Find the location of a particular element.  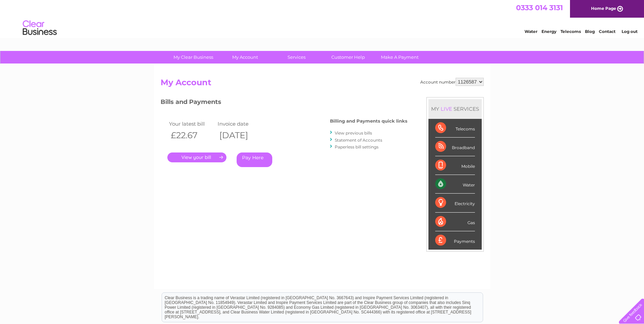

a: Customer Help is located at coordinates (348, 57).